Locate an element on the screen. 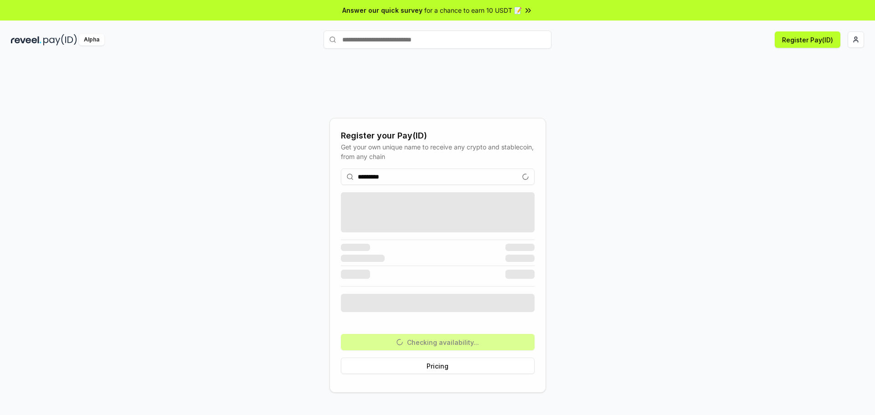 This screenshot has width=875, height=415. div: Register your Pay(ID) is located at coordinates (438, 136).